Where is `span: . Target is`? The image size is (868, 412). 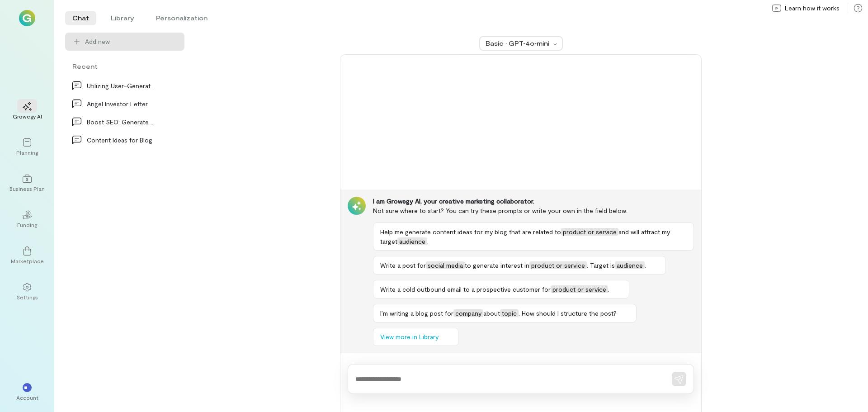 span: . Target is is located at coordinates (601, 265).